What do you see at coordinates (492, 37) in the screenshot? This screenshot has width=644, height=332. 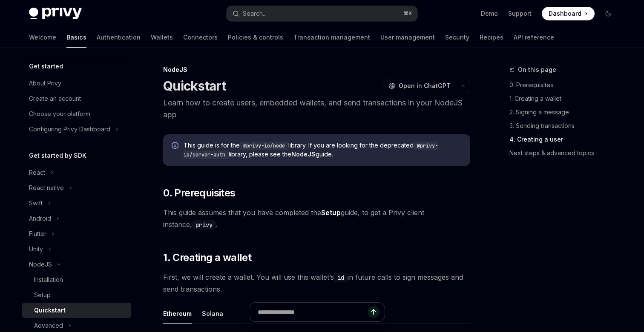 I see `a: Recipes` at bounding box center [492, 37].